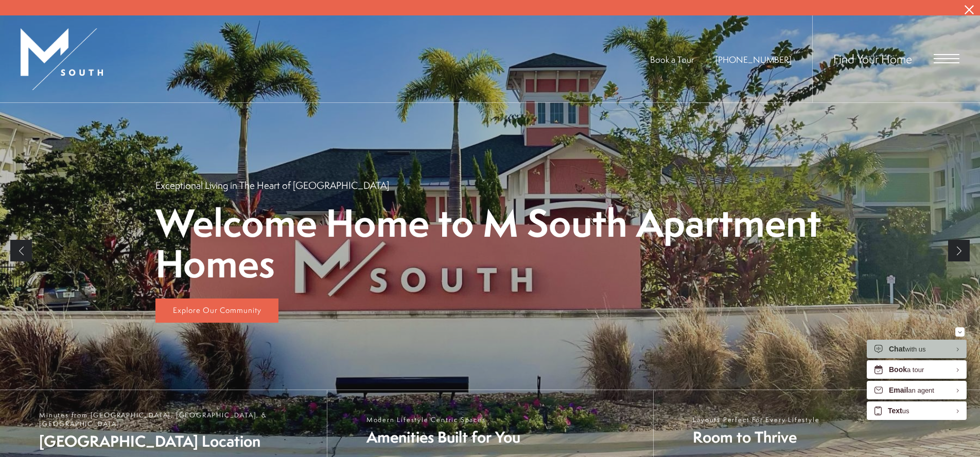 The height and width of the screenshot is (457, 980). I want to click on a: Find Your Home, so click(873, 59).